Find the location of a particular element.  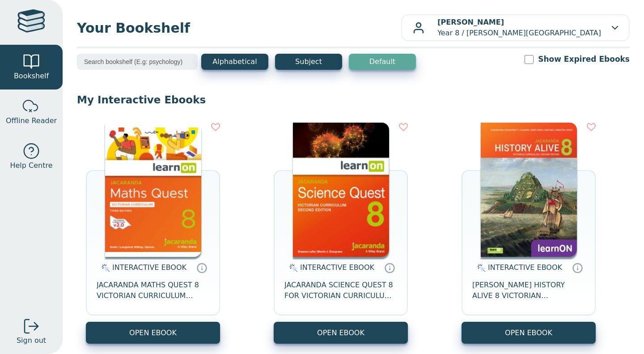

button: Default is located at coordinates (382, 62).